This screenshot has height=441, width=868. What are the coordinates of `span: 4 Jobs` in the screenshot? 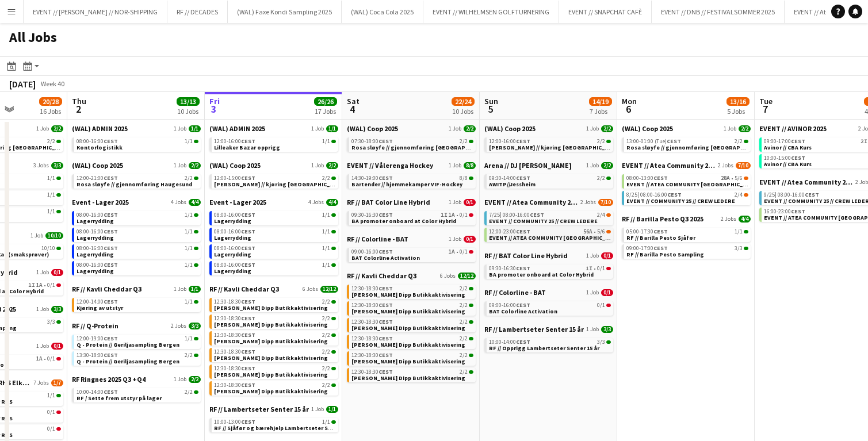 It's located at (179, 203).